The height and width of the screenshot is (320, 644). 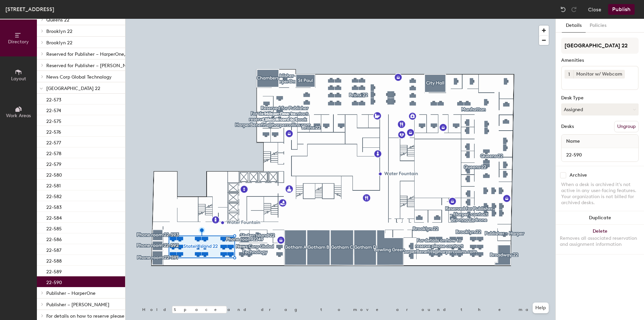 I want to click on div: Desks, so click(x=568, y=127).